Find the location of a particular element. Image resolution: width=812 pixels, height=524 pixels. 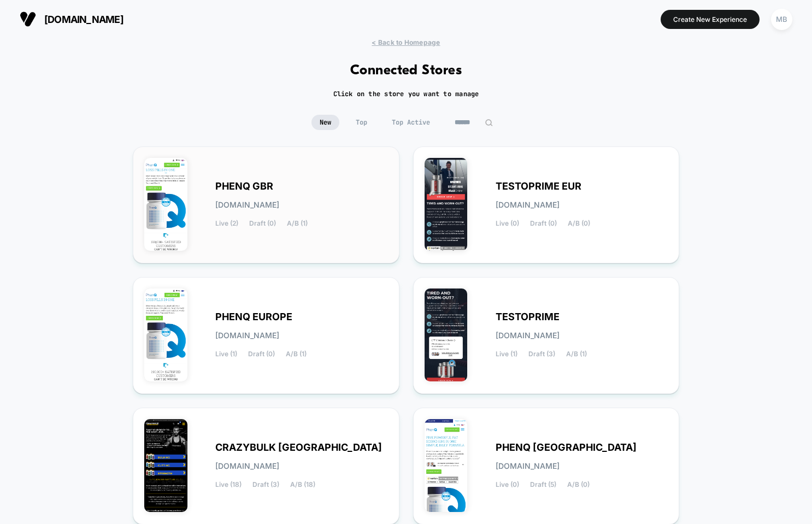

img: PHENQ_USA is located at coordinates (446, 465).